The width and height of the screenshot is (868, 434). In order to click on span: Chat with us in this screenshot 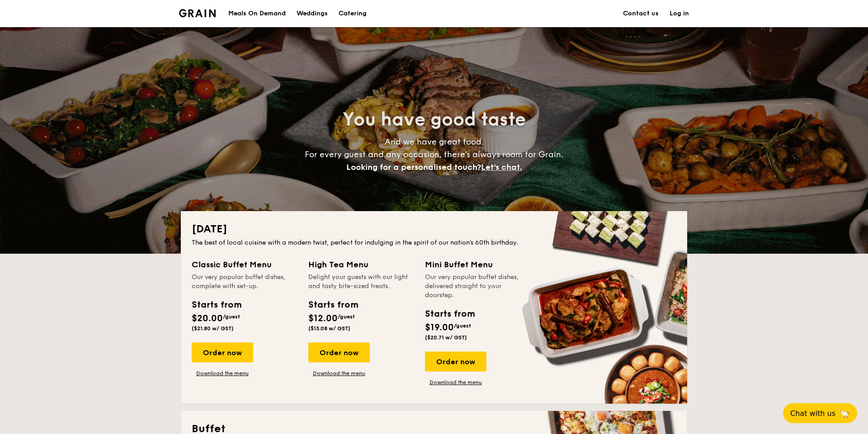, I will do `click(813, 413)`.